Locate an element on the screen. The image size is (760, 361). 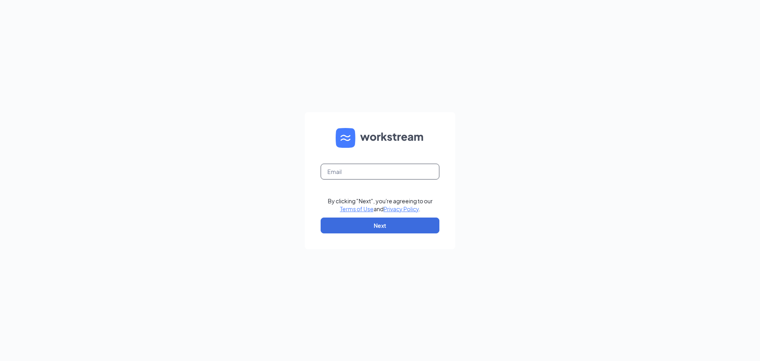
a: Privacy Policy is located at coordinates (401, 209).